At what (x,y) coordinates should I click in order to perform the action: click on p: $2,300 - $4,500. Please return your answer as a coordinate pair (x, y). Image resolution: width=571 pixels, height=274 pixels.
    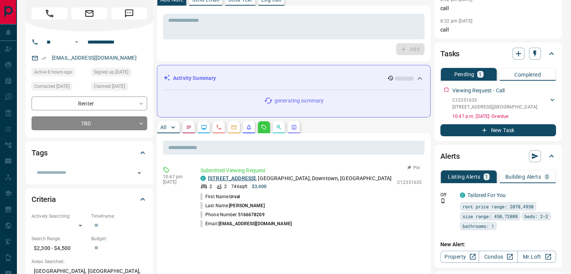
    Looking at the image, I should click on (59, 248).